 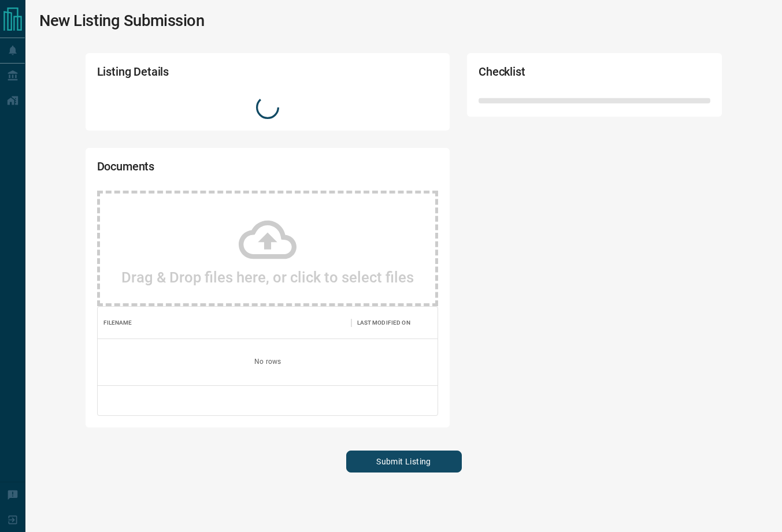 What do you see at coordinates (199, 74) in the screenshot?
I see `h2: Listing Details` at bounding box center [199, 74].